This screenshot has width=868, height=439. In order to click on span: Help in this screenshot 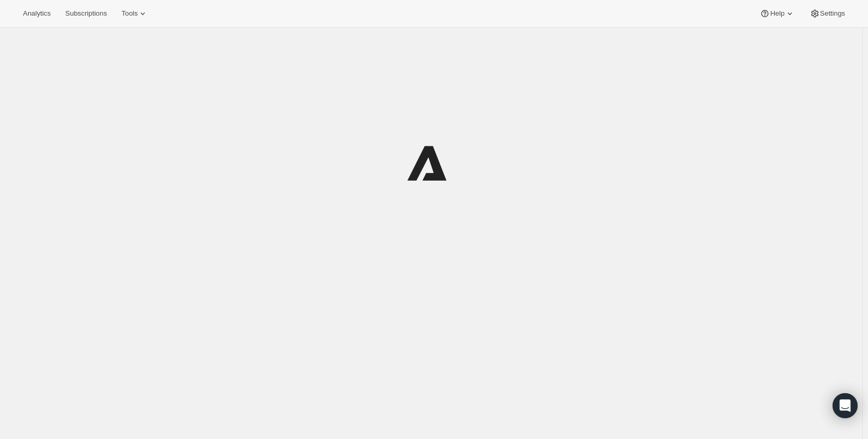, I will do `click(777, 14)`.